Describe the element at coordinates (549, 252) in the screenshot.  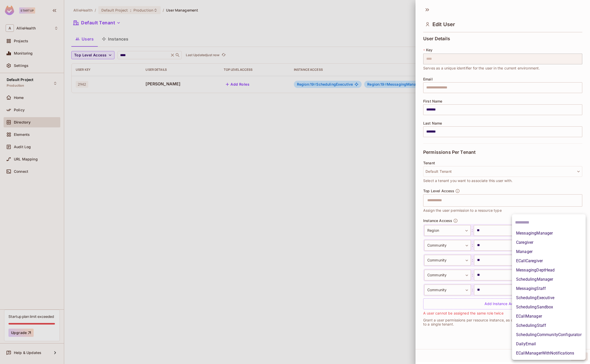
I see `li: Manager` at that location.